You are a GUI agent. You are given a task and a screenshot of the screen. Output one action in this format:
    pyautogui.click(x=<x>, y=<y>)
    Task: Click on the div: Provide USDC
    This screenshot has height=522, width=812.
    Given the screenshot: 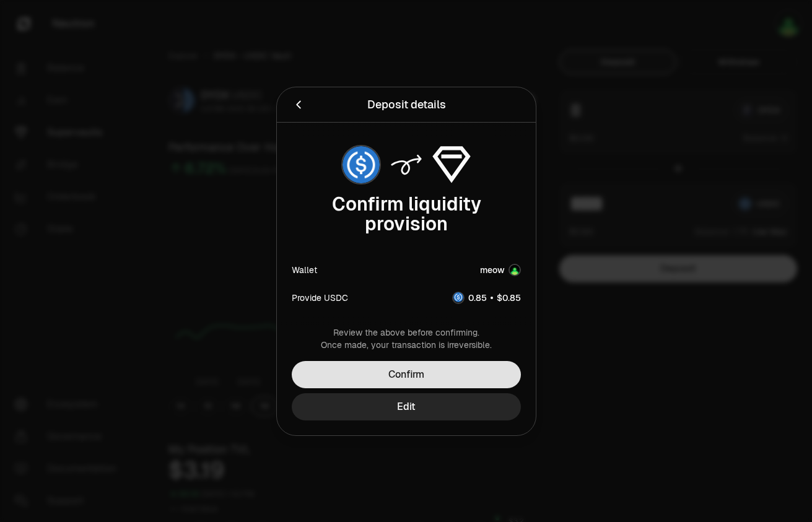 What is the action you would take?
    pyautogui.click(x=319, y=297)
    